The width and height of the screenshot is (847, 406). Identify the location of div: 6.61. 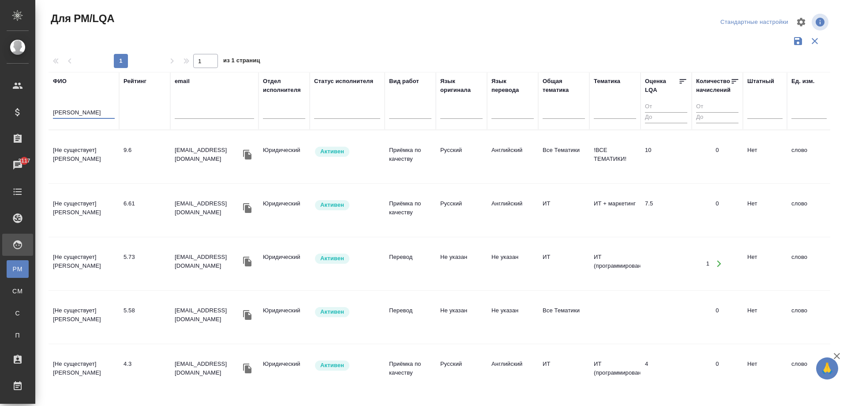
(145, 203).